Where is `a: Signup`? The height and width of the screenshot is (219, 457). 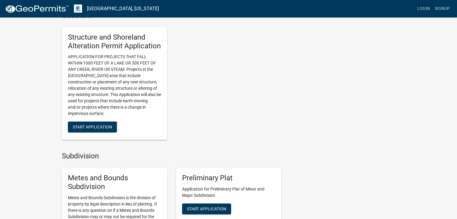 a: Signup is located at coordinates (442, 9).